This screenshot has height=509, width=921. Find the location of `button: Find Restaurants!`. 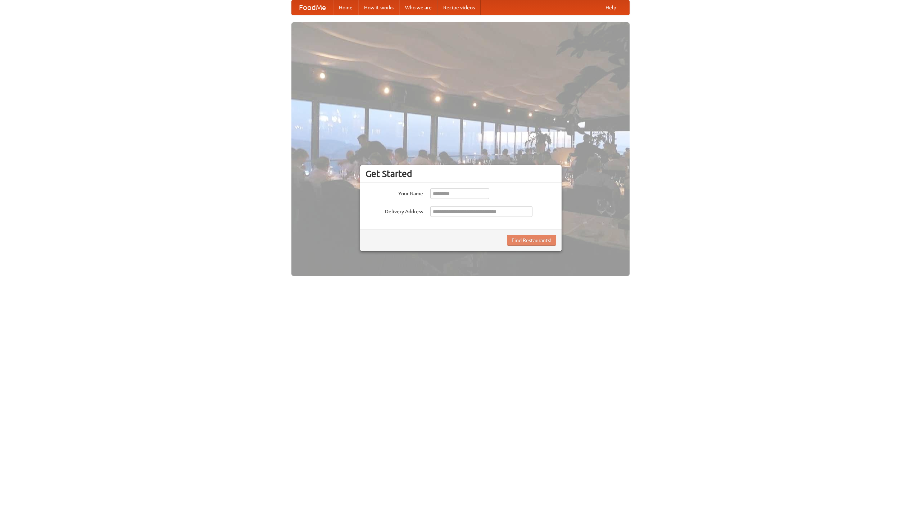

button: Find Restaurants! is located at coordinates (531, 240).